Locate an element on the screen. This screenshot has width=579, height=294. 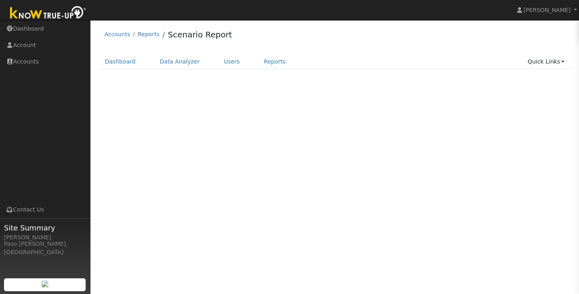
a: Scenario Report is located at coordinates (200, 35).